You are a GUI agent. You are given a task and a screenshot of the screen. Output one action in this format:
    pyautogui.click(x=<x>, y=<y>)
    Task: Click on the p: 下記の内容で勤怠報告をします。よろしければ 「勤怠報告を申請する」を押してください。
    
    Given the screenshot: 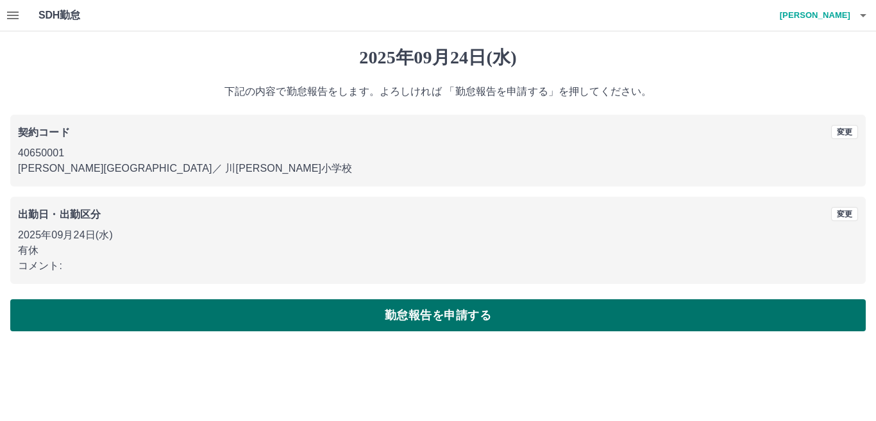 What is the action you would take?
    pyautogui.click(x=438, y=92)
    